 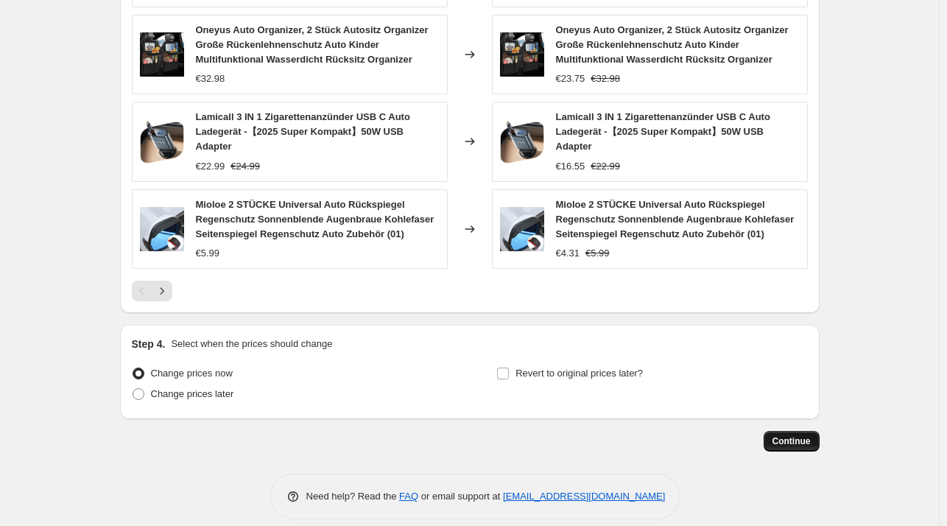 What do you see at coordinates (579, 373) in the screenshot?
I see `span: Revert to original prices later?` at bounding box center [579, 373].